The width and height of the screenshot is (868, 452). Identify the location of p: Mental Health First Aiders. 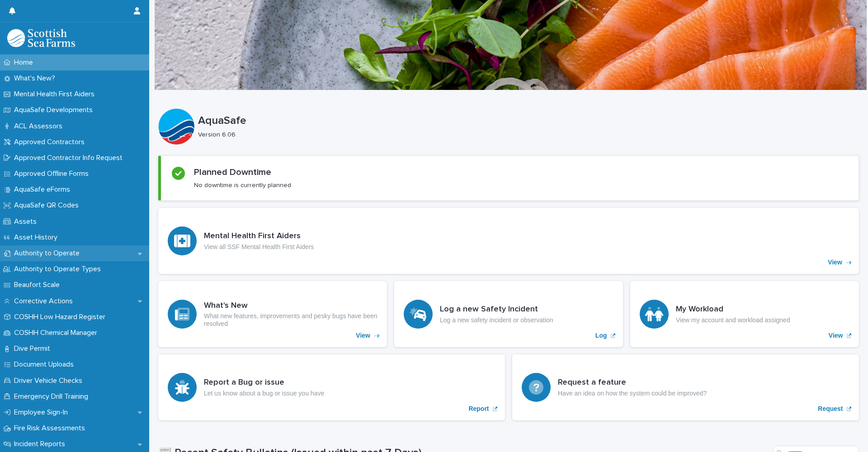
(56, 94).